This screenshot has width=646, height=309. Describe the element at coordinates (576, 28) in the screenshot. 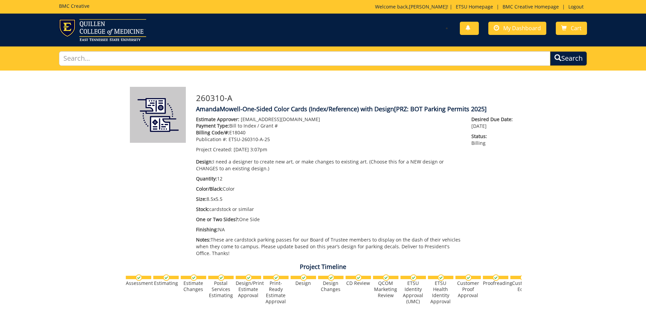

I see `span: Cart` at that location.